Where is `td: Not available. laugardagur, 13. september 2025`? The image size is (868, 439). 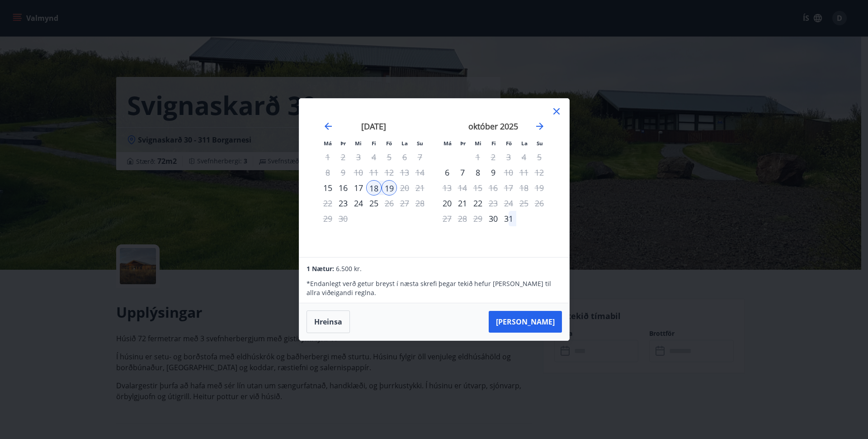
td: Not available. laugardagur, 13. september 2025 is located at coordinates (405, 172).